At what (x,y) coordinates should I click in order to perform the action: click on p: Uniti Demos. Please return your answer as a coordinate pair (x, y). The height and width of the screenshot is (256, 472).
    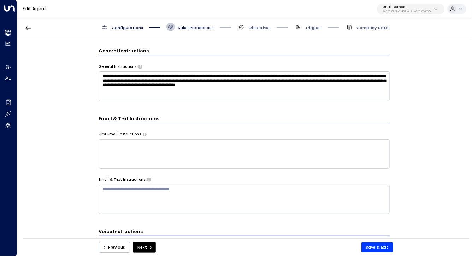
    Looking at the image, I should click on (407, 7).